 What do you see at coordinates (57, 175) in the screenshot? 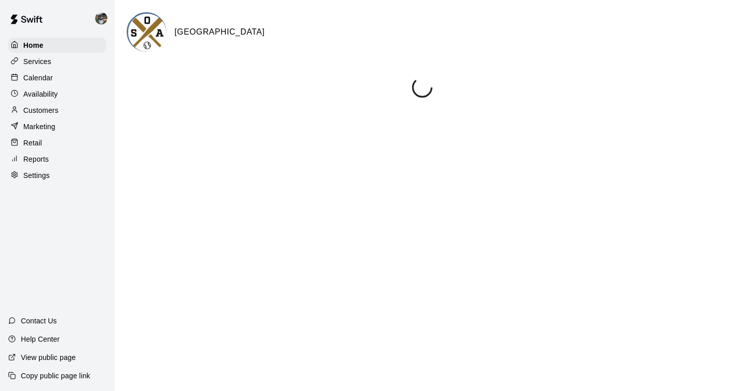
I see `a: Settings` at bounding box center [57, 175].